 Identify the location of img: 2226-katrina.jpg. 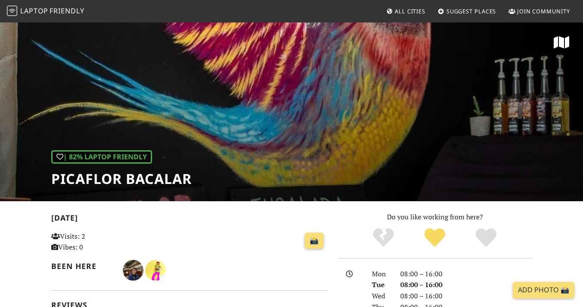
(156, 270).